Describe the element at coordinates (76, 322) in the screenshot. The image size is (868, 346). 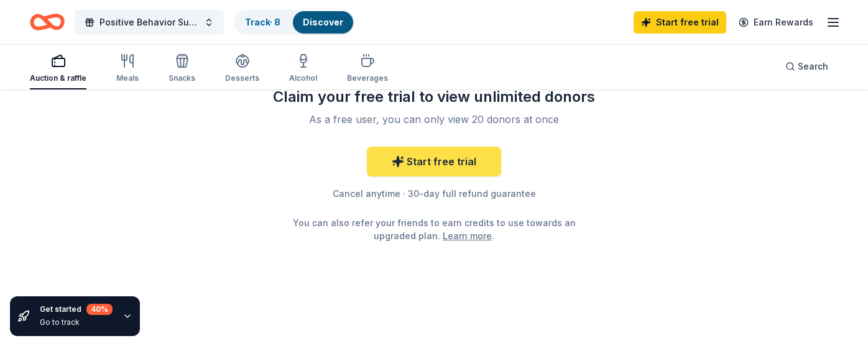
I see `div: Go to track` at that location.